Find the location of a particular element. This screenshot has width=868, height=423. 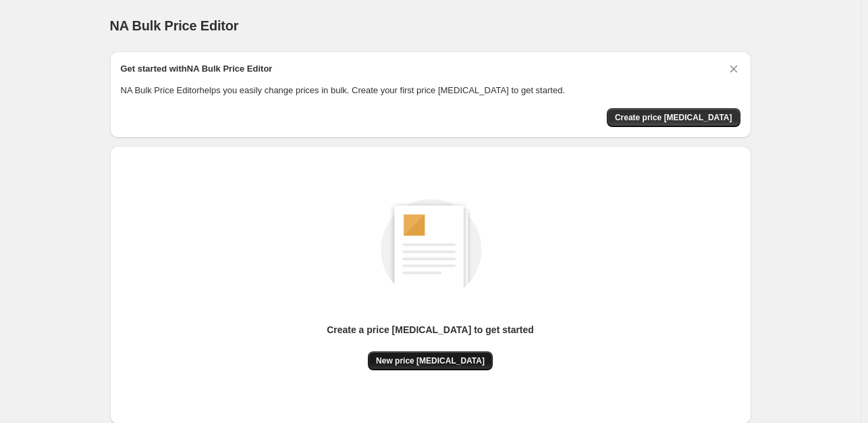

span: NA Bulk Price Editor is located at coordinates (174, 25).